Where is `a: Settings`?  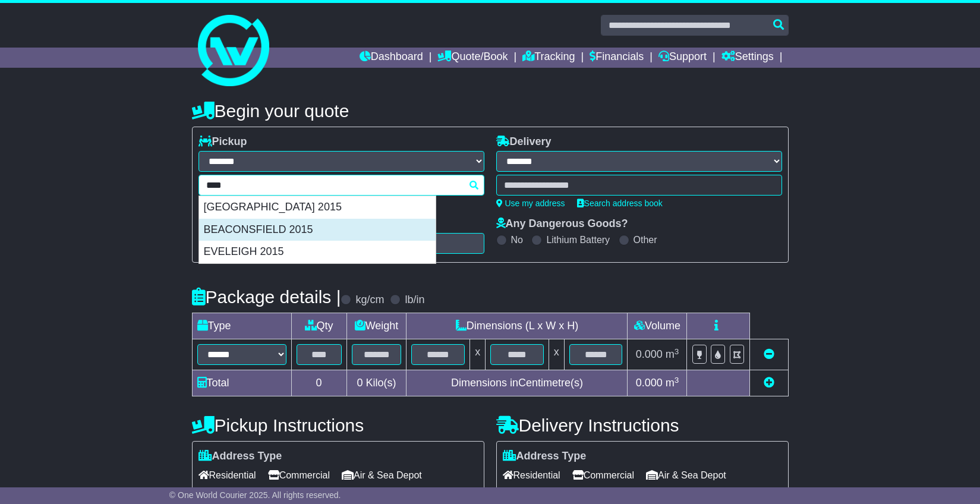 a: Settings is located at coordinates (748, 58).